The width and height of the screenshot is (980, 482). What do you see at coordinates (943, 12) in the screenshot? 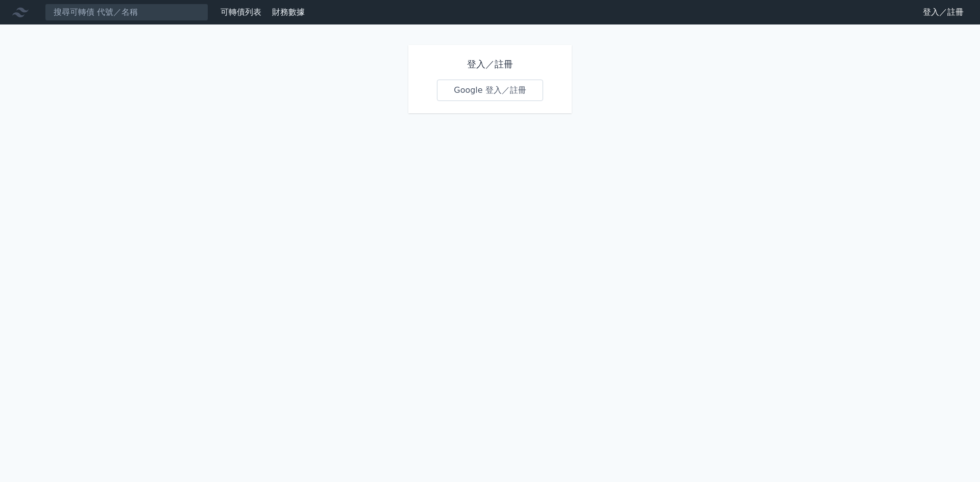
I see `a: 登入／註冊` at bounding box center [943, 12].